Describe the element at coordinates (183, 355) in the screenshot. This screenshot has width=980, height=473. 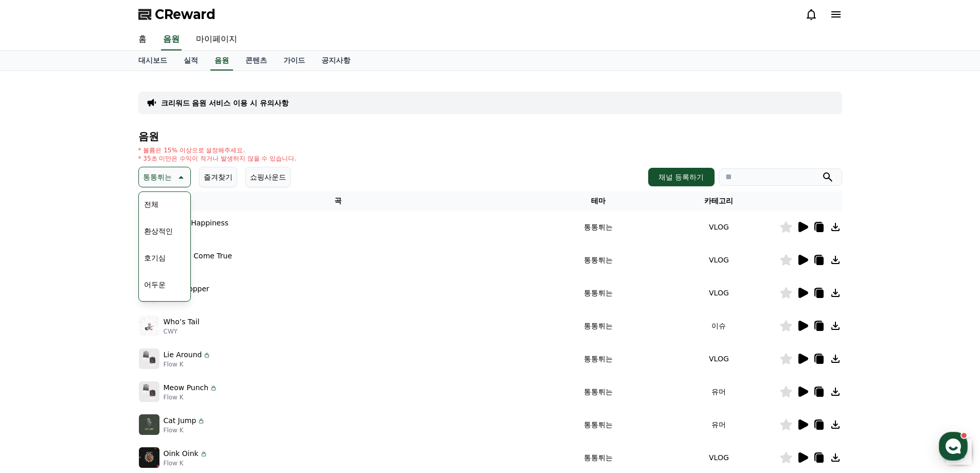
I see `p: Lie Around` at that location.